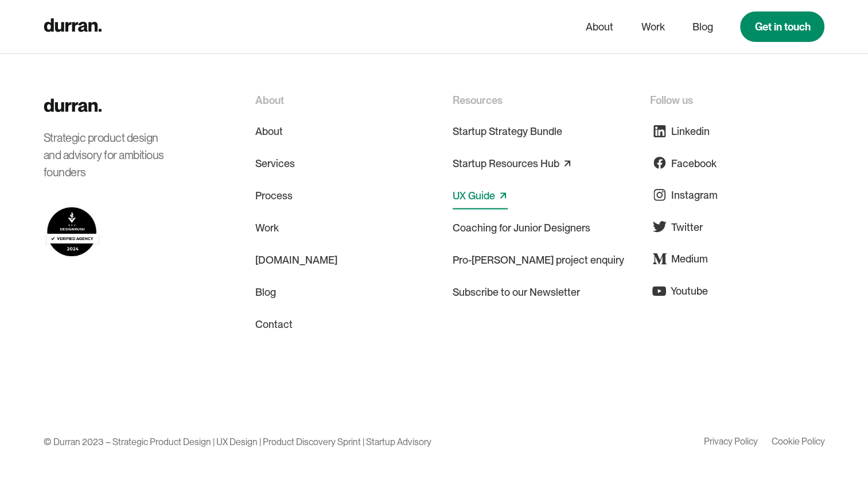  Describe the element at coordinates (72, 26) in the screenshot. I see `a: home` at that location.